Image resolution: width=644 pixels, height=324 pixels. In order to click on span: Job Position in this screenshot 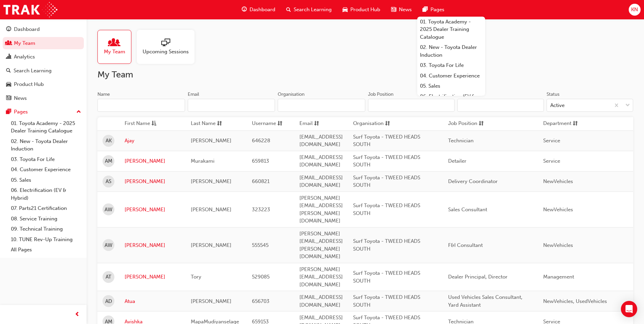, I will do `click(463, 124)`.